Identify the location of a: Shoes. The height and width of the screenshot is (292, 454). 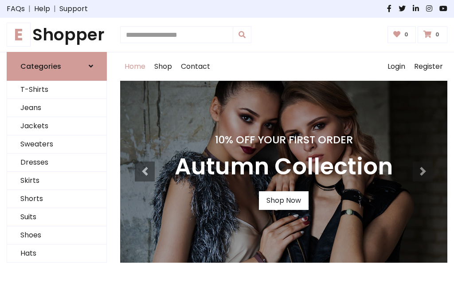
(57, 235).